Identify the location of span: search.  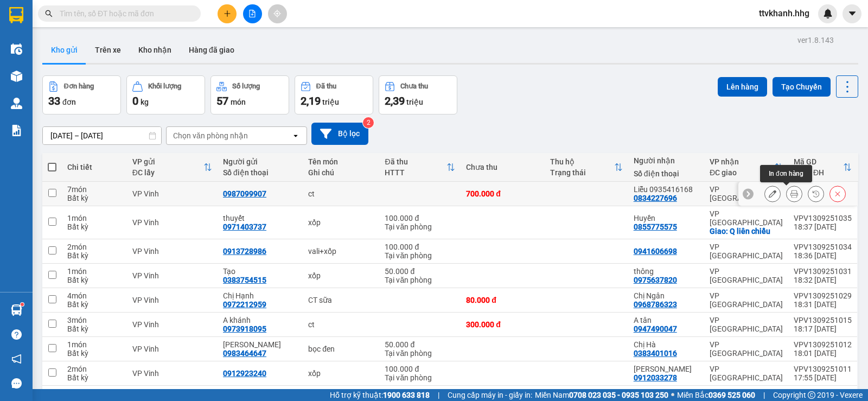
(49, 14).